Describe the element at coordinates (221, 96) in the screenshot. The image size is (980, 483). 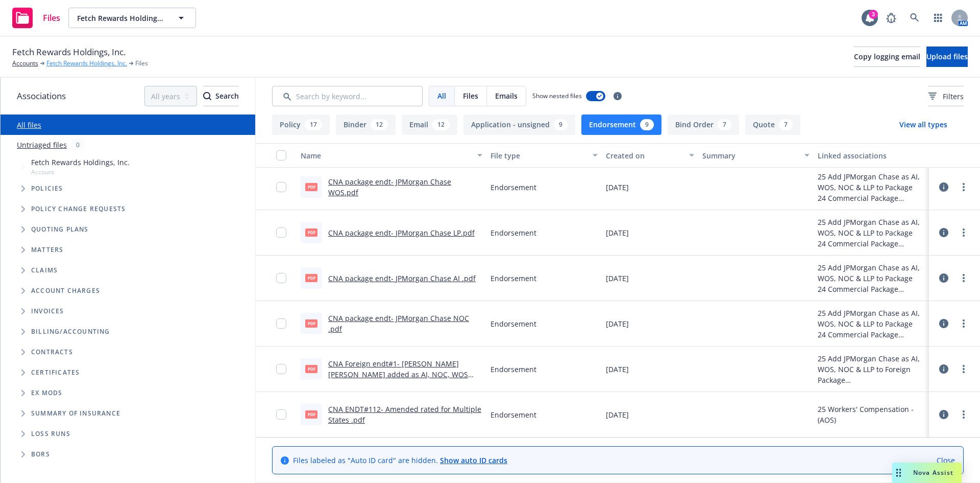
I see `button: SearchSearch` at that location.